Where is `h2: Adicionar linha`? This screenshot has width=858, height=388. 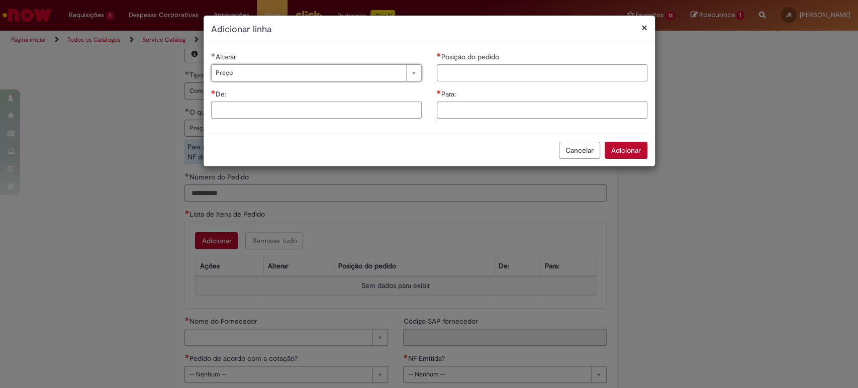 h2: Adicionar linha is located at coordinates (429, 30).